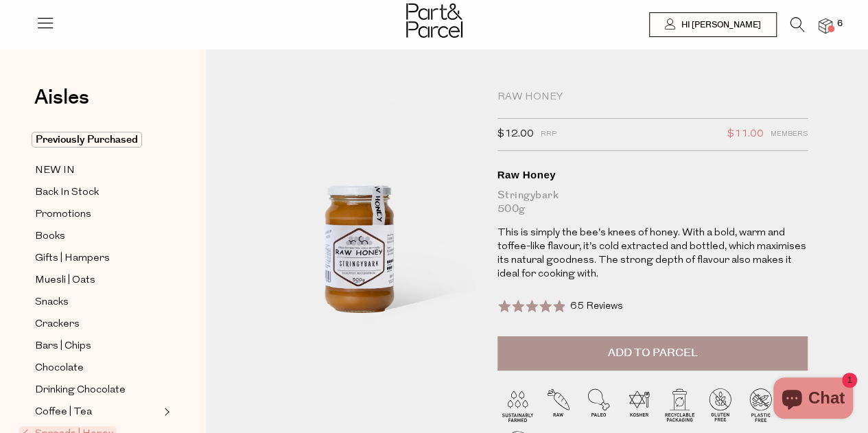 This screenshot has width=868, height=433. I want to click on a: Snacks, so click(97, 302).